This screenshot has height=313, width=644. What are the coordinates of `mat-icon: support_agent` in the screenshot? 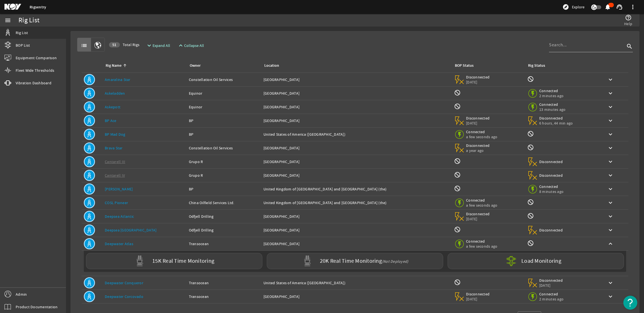 It's located at (619, 7).